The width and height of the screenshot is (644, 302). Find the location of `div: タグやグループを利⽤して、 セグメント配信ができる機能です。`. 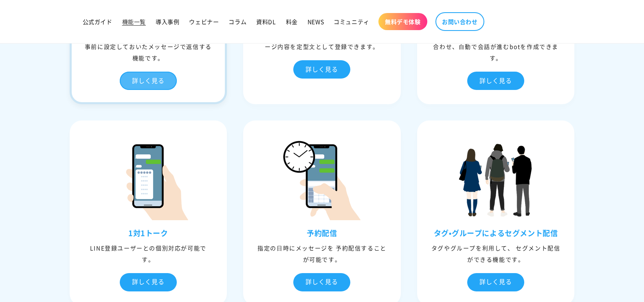

div: タグやグループを利⽤して、 セグメント配信ができる機能です。 is located at coordinates (496, 254).